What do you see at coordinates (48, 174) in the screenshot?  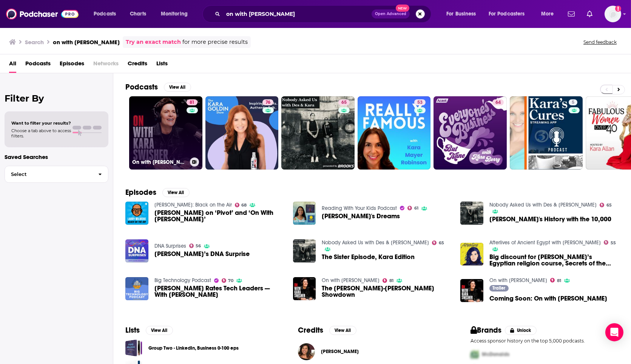 I see `span: Select` at bounding box center [48, 174].